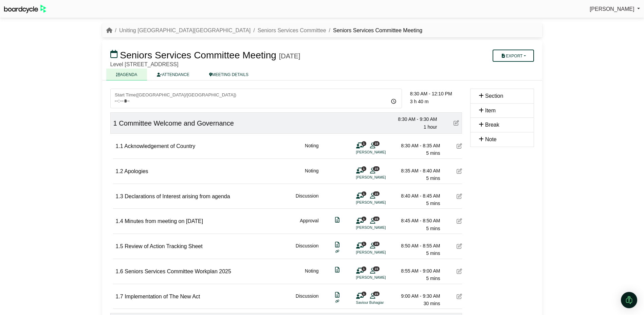 The image size is (644, 315). What do you see at coordinates (491, 139) in the screenshot?
I see `span: Note` at bounding box center [491, 139].